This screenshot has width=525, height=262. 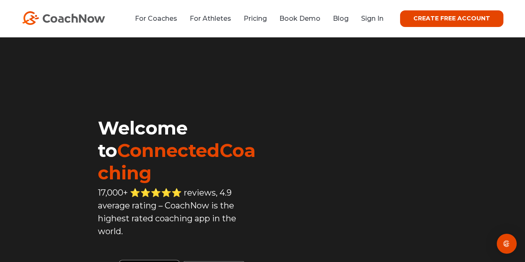 I want to click on span: 17,000+ ⭐️⭐️⭐️⭐️⭐️ reviews, 4.9 average rating – CoachNow is the highest rated coaching app in th..., so click(x=167, y=212).